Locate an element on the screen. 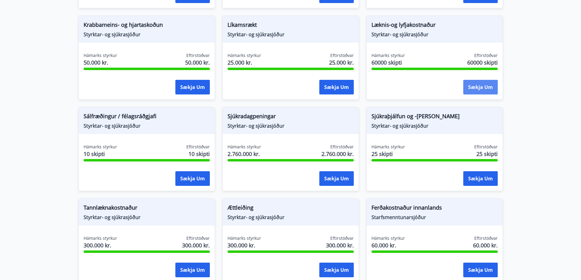 The image size is (581, 280). span: Læknis-og lyfjakostnaður is located at coordinates (435, 26).